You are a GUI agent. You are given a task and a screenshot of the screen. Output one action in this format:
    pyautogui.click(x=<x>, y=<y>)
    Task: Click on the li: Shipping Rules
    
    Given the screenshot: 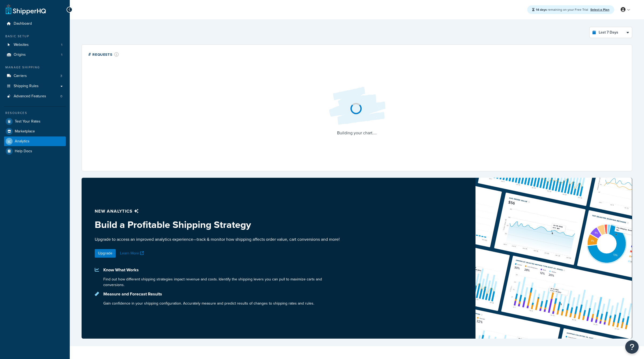 What is the action you would take?
    pyautogui.click(x=35, y=86)
    